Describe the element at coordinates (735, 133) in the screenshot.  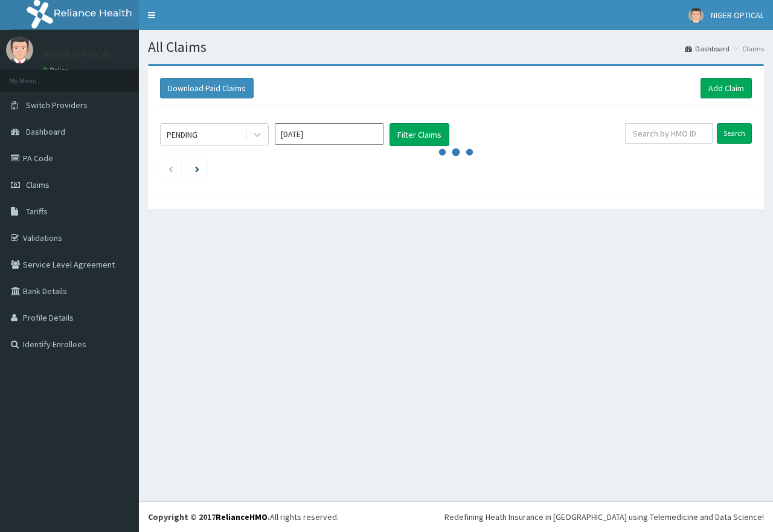
I see `input: Search` at that location.